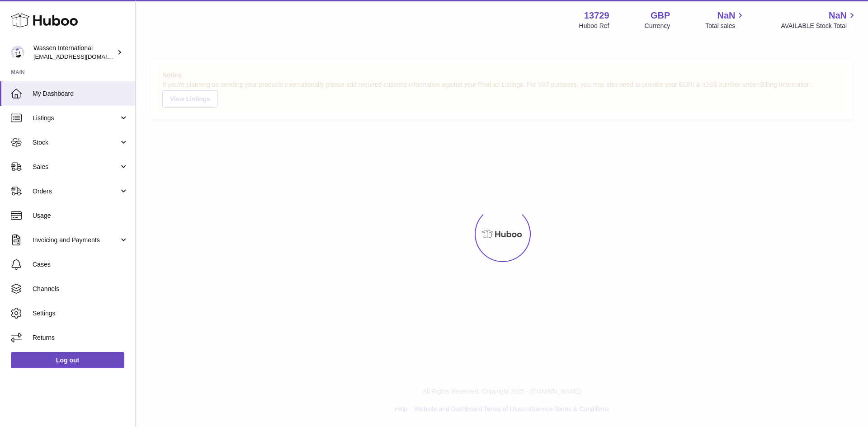 The image size is (868, 427). What do you see at coordinates (81, 264) in the screenshot?
I see `span: Cases` at bounding box center [81, 264].